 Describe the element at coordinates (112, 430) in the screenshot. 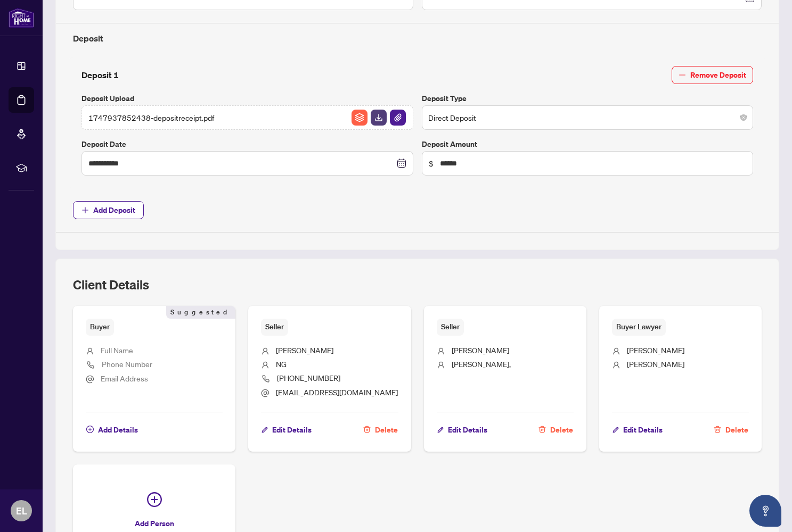

I see `button: Add Details` at that location.